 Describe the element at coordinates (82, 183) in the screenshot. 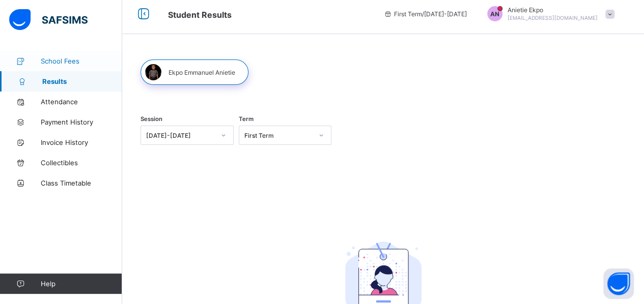

I see `span: Class Timetable` at that location.